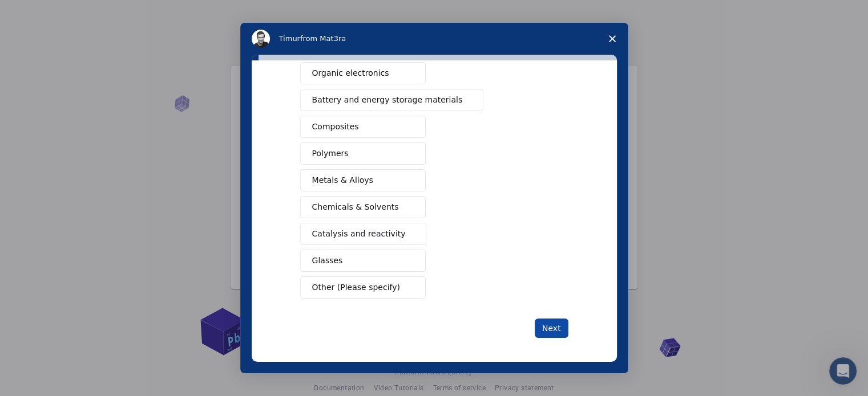 Image resolution: width=868 pixels, height=396 pixels. I want to click on button: Next, so click(551, 328).